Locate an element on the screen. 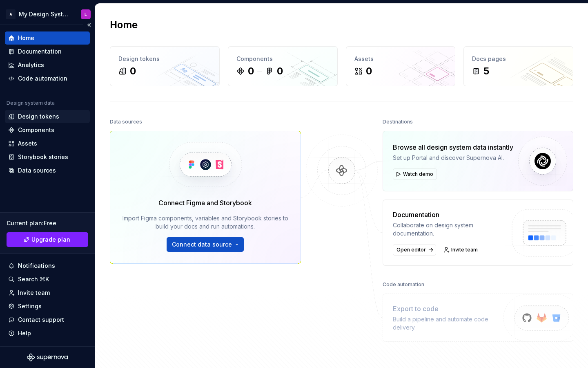 This screenshot has width=588, height=368. a: Home is located at coordinates (47, 38).